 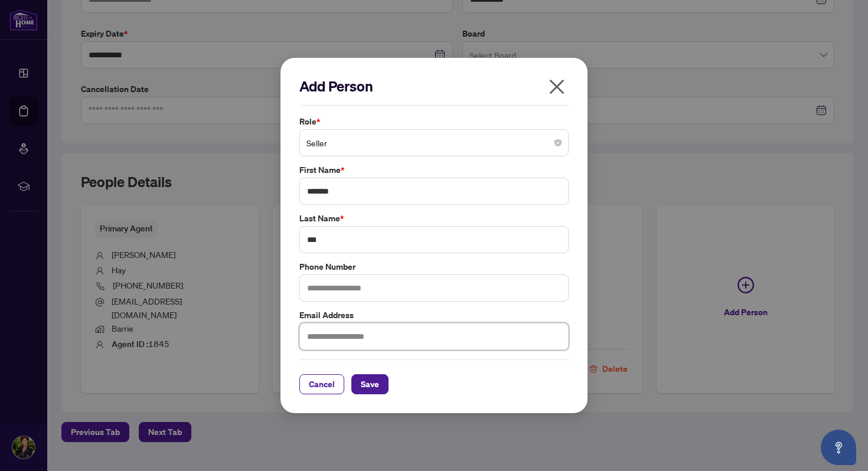 What do you see at coordinates (434, 267) in the screenshot?
I see `label: Phone Number` at bounding box center [434, 267].